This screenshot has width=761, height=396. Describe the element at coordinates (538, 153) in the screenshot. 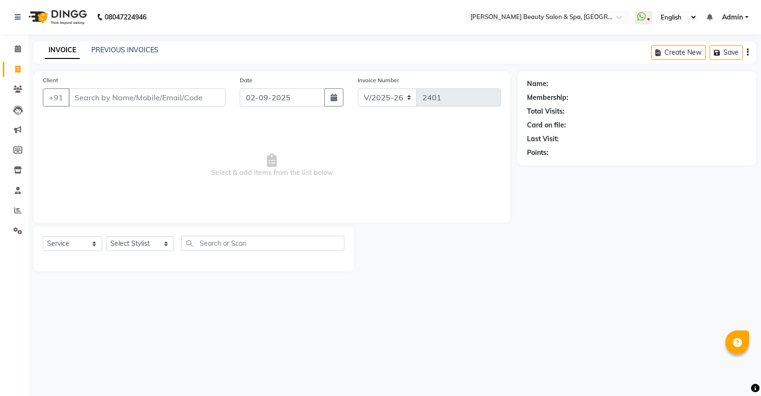

I see `div: Points:` at that location.